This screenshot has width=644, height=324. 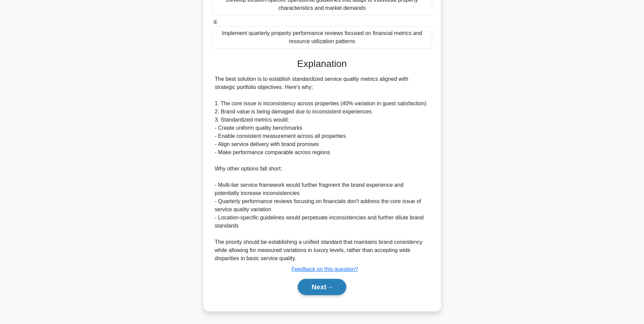 I want to click on span: d., so click(x=215, y=22).